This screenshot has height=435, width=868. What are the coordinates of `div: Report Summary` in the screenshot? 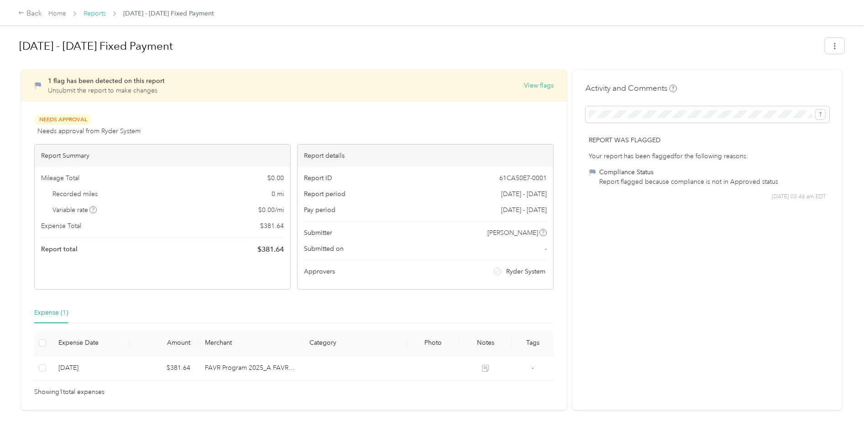 It's located at (163, 156).